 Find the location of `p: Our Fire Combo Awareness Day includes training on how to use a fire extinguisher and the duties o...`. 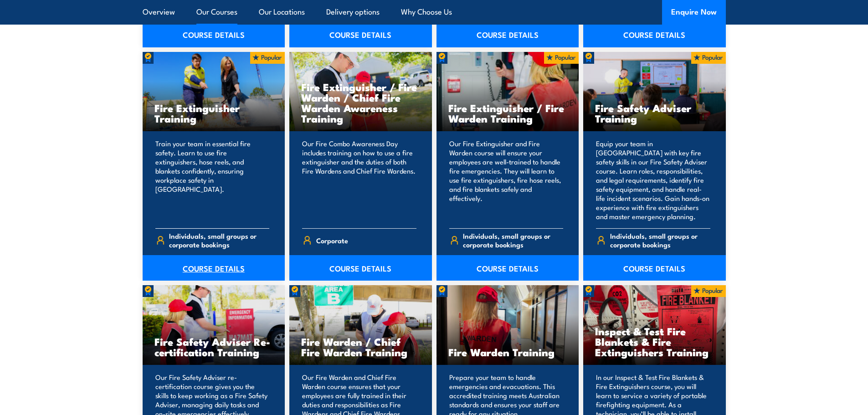

p: Our Fire Combo Awareness Day includes training on how to use a fire extinguisher and the duties o... is located at coordinates (359, 180).